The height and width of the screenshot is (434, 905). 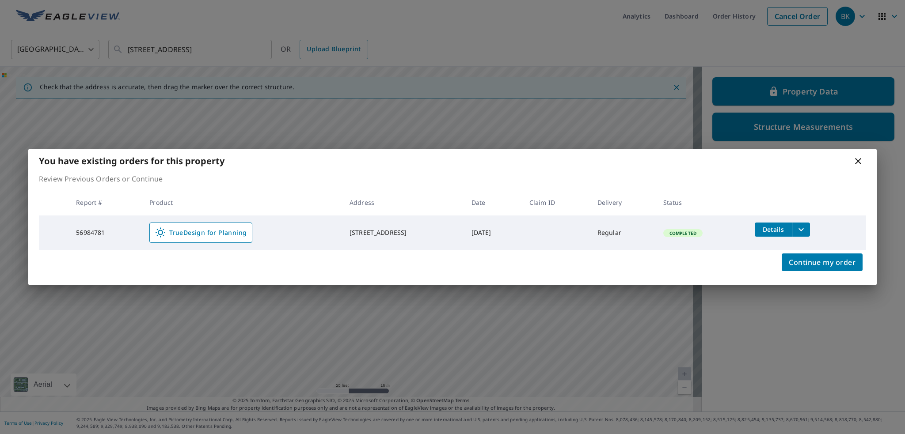 What do you see at coordinates (242, 202) in the screenshot?
I see `th: Product` at bounding box center [242, 202].